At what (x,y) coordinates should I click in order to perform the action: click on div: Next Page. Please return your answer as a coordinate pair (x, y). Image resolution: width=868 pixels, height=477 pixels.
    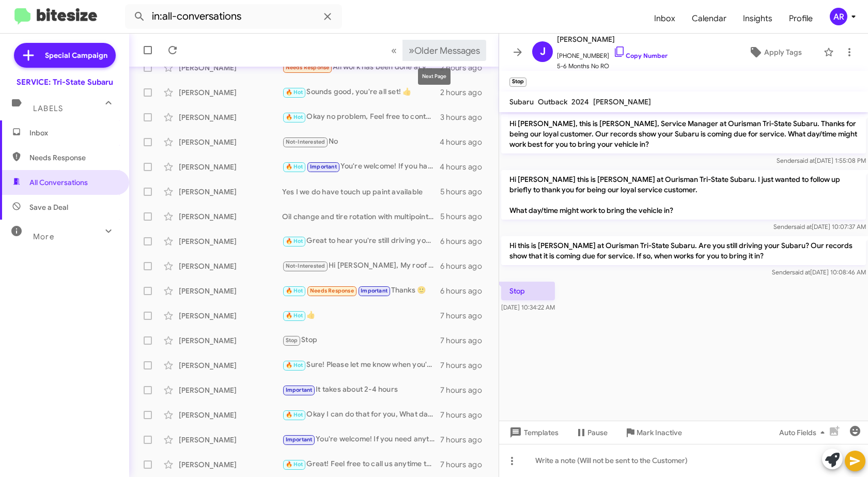
    Looking at the image, I should click on (434, 76).